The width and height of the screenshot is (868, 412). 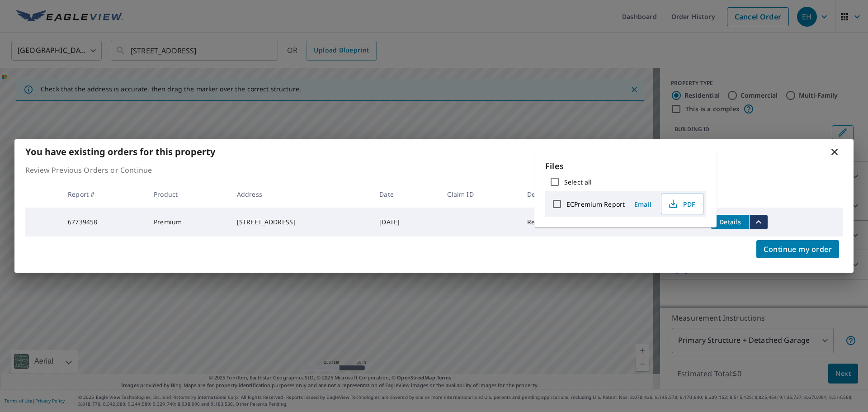 What do you see at coordinates (103, 222) in the screenshot?
I see `td: 67739458` at bounding box center [103, 222].